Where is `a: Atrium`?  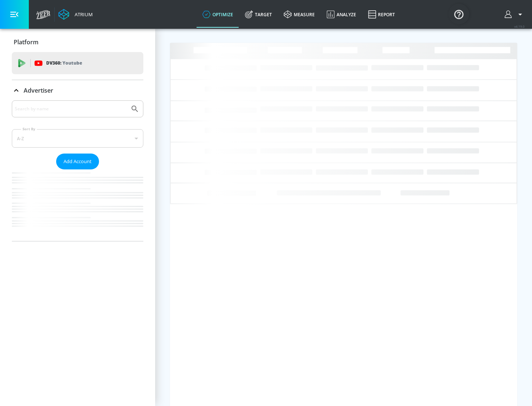 a: Atrium is located at coordinates (76, 14).